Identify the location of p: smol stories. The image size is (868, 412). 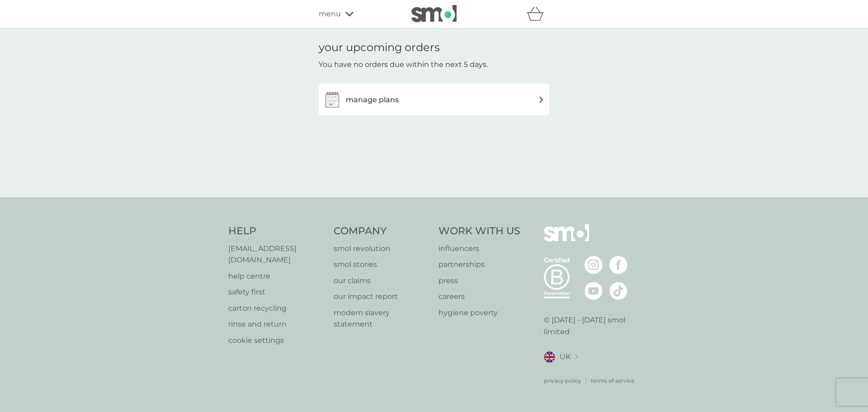
(381, 265).